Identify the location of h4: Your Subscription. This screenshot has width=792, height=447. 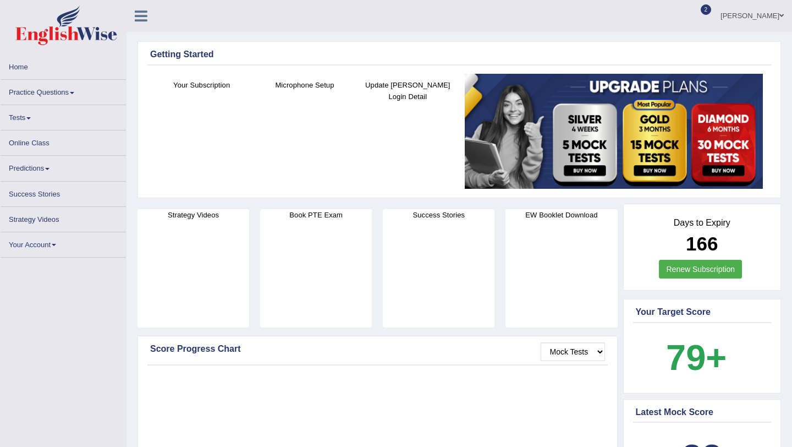
(201, 85).